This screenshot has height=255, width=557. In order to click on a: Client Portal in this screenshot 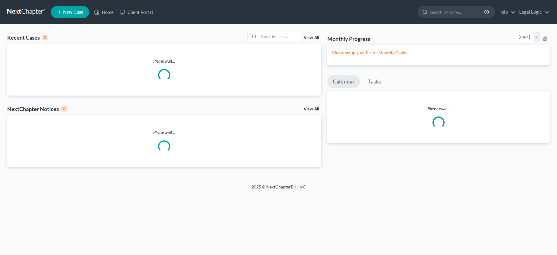, I will do `click(136, 12)`.